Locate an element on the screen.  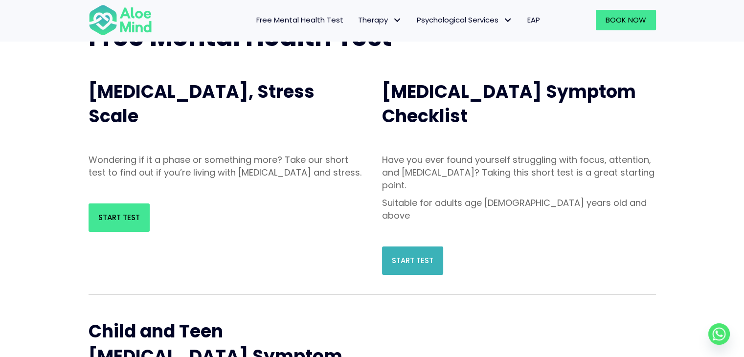
span: Psychological Services: submenu is located at coordinates (507, 20).